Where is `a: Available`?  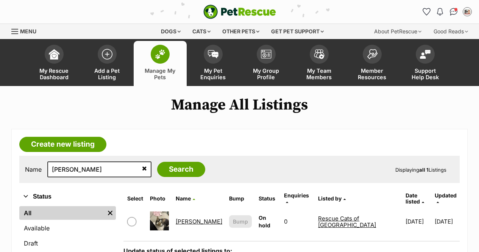
a: Available is located at coordinates (67, 228).